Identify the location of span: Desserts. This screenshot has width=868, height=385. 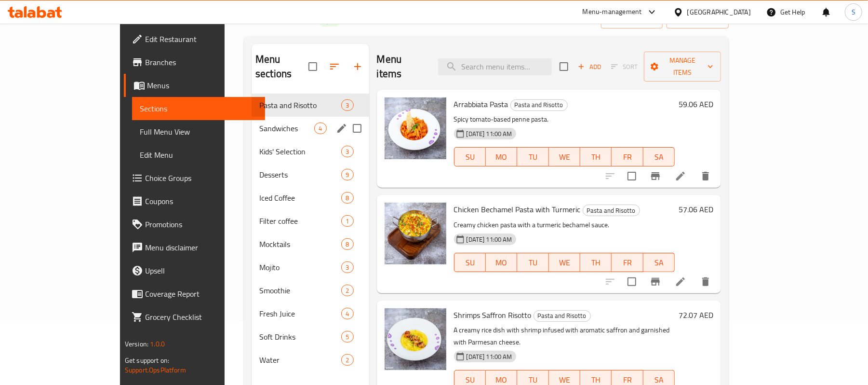
(300, 175).